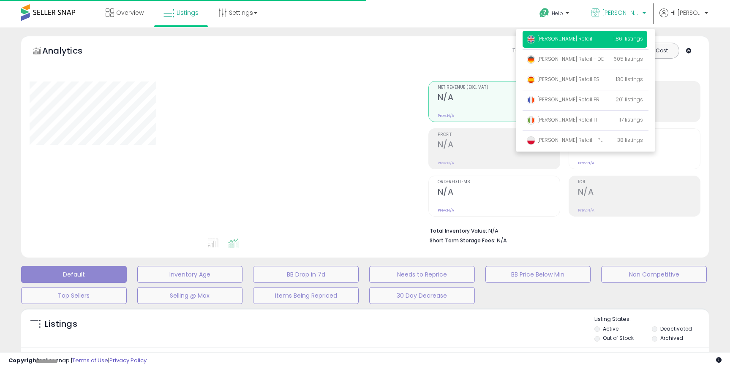 The width and height of the screenshot is (730, 369). Describe the element at coordinates (531, 120) in the screenshot. I see `img: italy.png` at that location.